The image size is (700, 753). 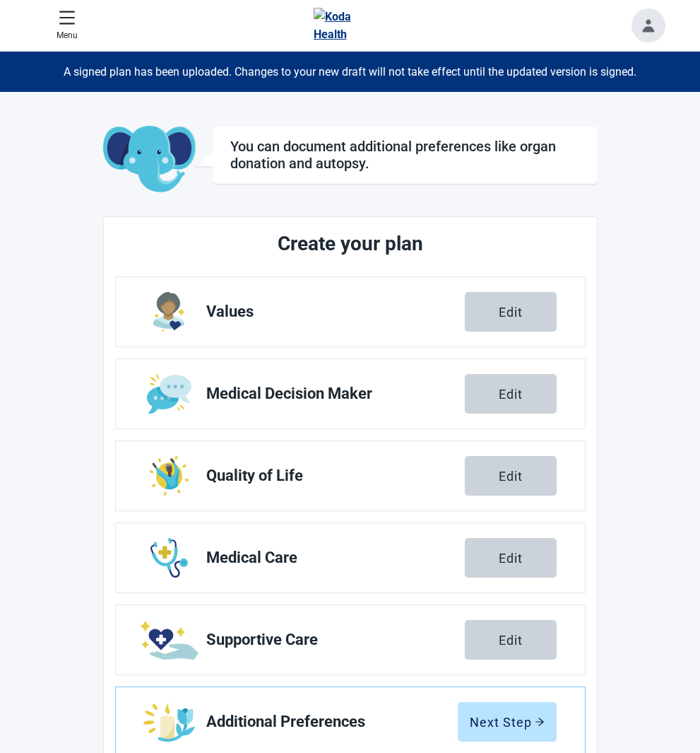 What do you see at coordinates (67, 35) in the screenshot?
I see `p: Menu` at bounding box center [67, 35].